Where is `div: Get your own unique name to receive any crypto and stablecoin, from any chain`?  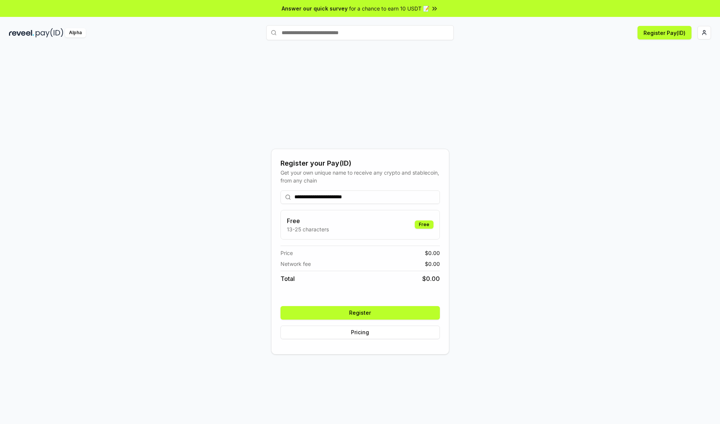 div: Get your own unique name to receive any crypto and stablecoin, from any chain is located at coordinates (360, 176).